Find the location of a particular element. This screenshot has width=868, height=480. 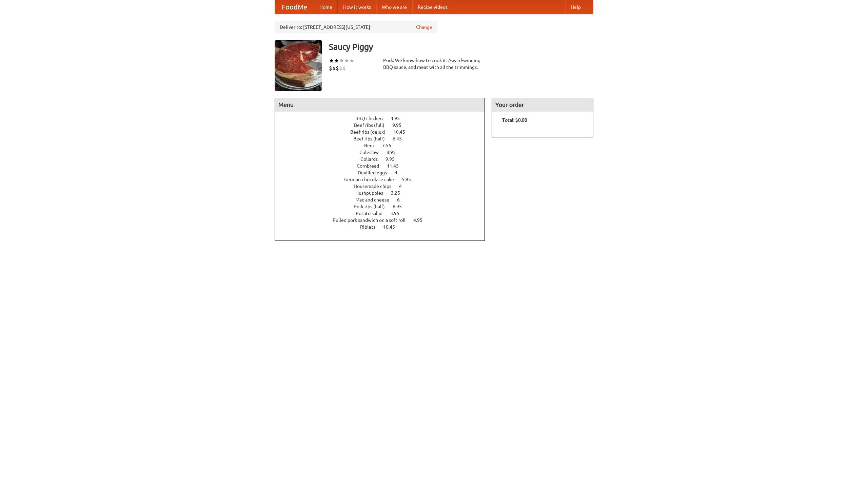

span: Devilled eggs is located at coordinates (376, 173).